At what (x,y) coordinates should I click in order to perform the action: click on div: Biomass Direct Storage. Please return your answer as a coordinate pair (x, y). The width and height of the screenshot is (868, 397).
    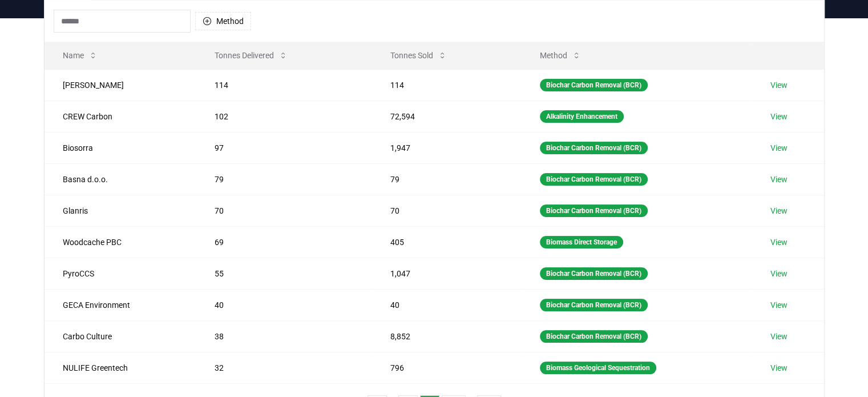
    Looking at the image, I should click on (581, 242).